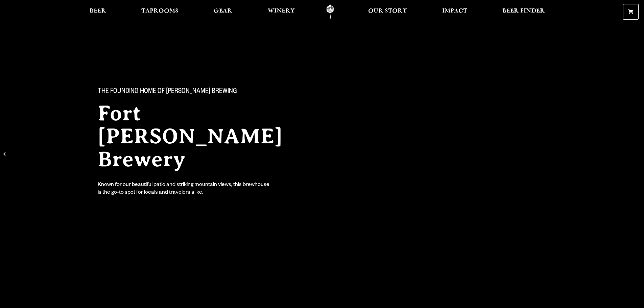 The image size is (644, 308). I want to click on a: Winery, so click(281, 12).